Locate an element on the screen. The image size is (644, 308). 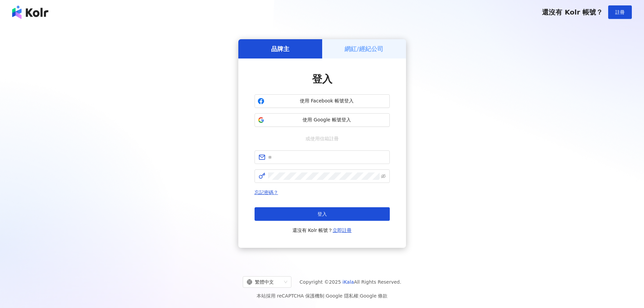
span: 本站採用 reCAPTCHA 保護機制 is located at coordinates (322, 296).